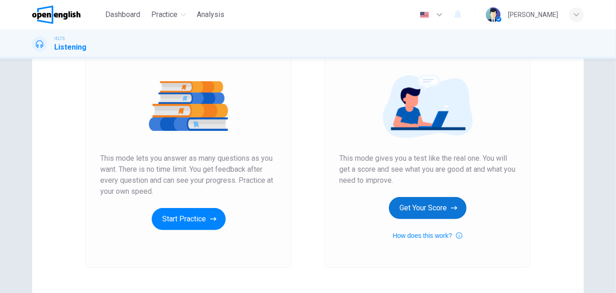 The width and height of the screenshot is (616, 293). Describe the element at coordinates (59, 39) in the screenshot. I see `span: IELTS` at that location.